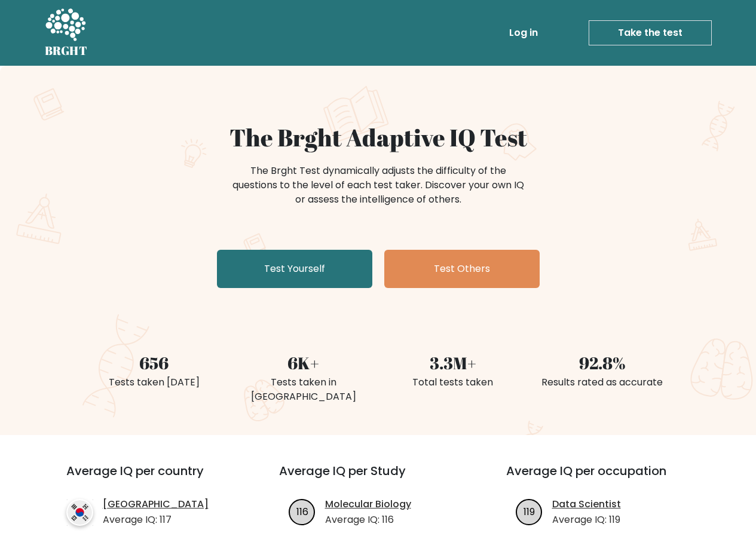 Image resolution: width=756 pixels, height=536 pixels. I want to click on div: 3.3M+, so click(453, 362).